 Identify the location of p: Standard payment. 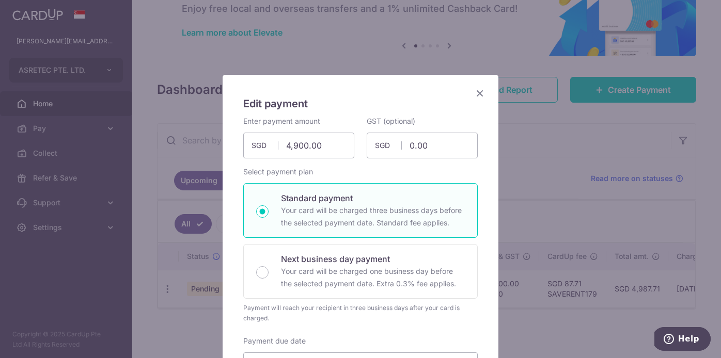
(373, 198).